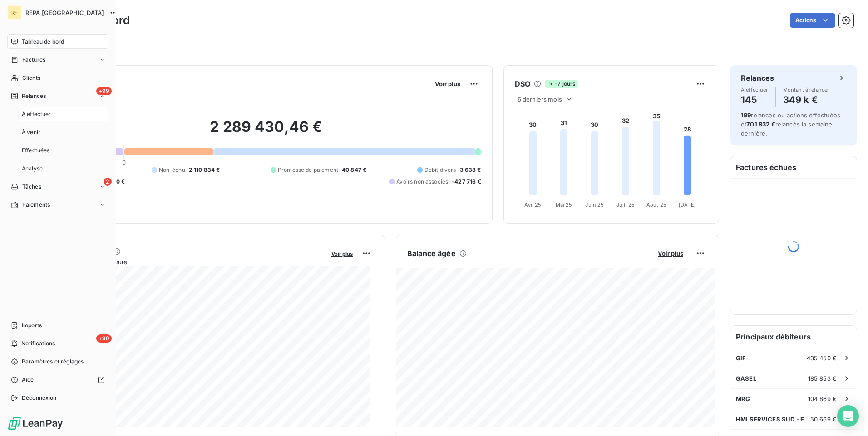  I want to click on span: 2 110 834 €, so click(204, 170).